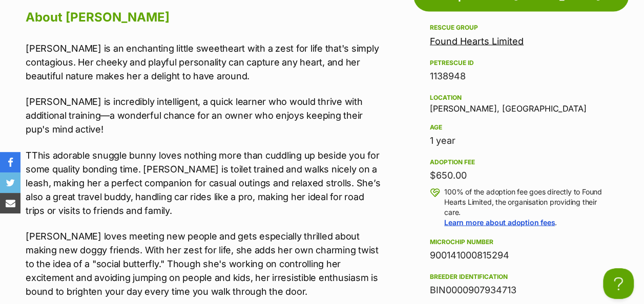  I want to click on div: 1 year, so click(521, 140).